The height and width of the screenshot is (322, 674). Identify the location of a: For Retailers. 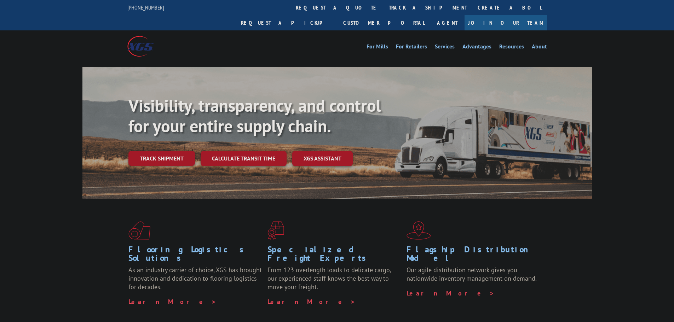
(411, 48).